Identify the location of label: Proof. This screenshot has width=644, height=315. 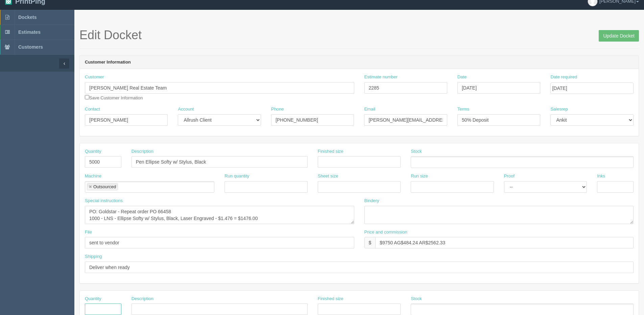
(509, 176).